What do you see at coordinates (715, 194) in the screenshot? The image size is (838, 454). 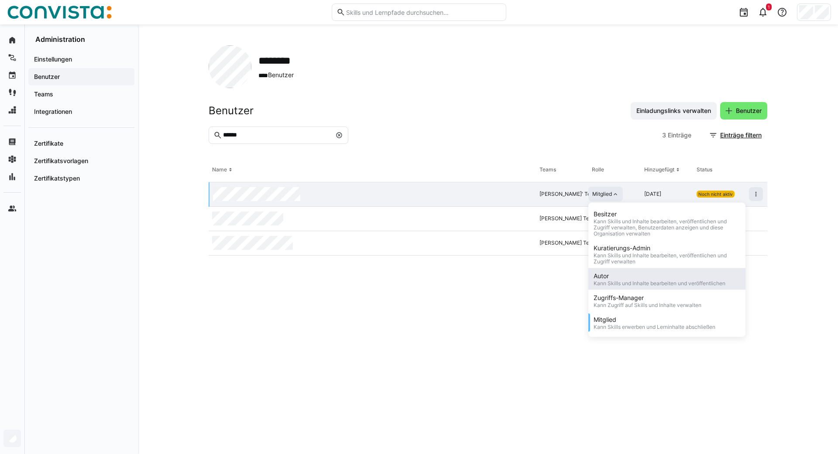 I see `span: Noch nicht aktiv` at bounding box center [715, 194].